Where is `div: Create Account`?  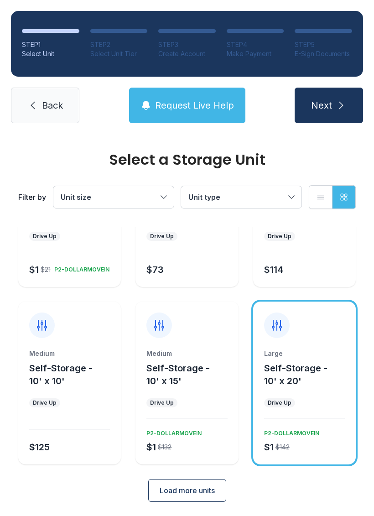
div: Create Account is located at coordinates (187, 54).